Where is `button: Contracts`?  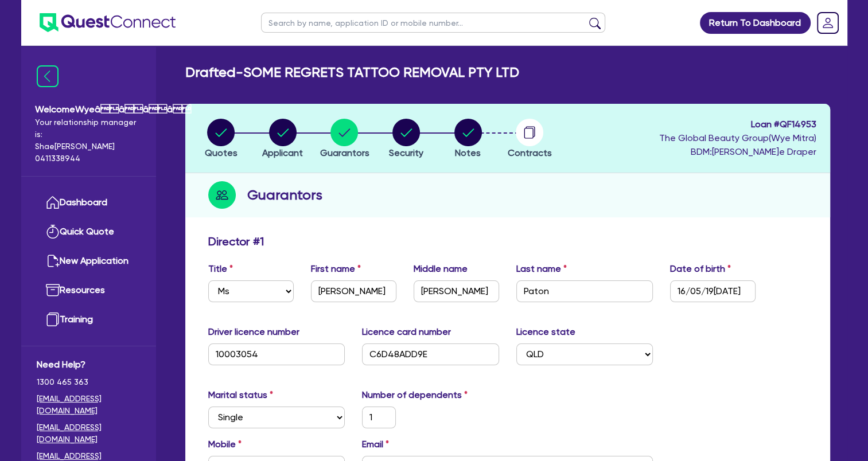
button: Contracts is located at coordinates (530, 139).